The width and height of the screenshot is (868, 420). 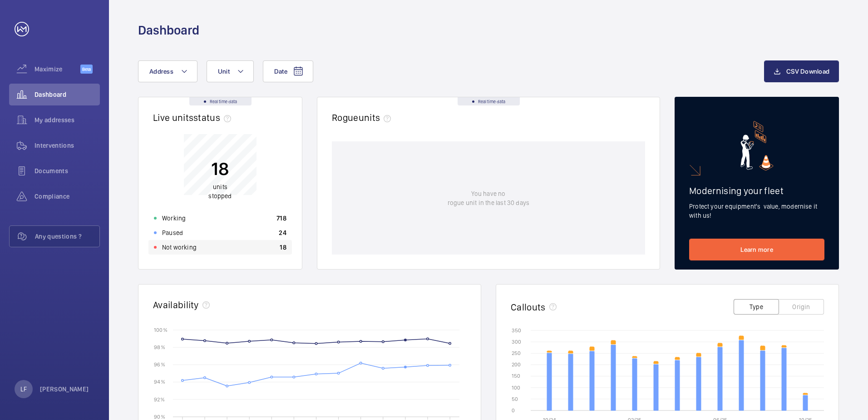 What do you see at coordinates (757, 191) in the screenshot?
I see `h2: Modernising your fleet` at bounding box center [757, 191].